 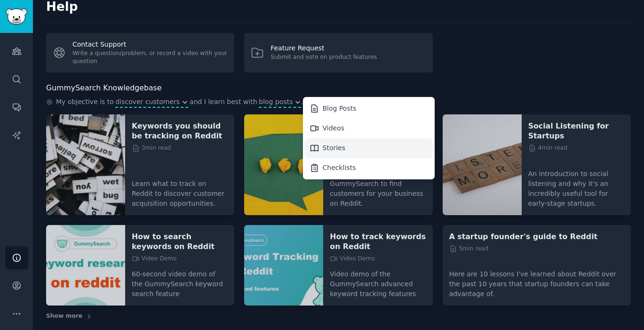 What do you see at coordinates (140, 52) in the screenshot?
I see `a: Contact SupportWrite a question/problem, or record a video with your question` at bounding box center [140, 52].